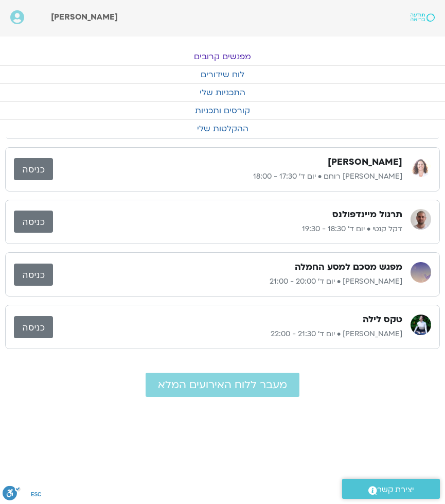  What do you see at coordinates (348, 267) in the screenshot?
I see `h3: מפגש מסכם למסע החמלה` at bounding box center [348, 267].